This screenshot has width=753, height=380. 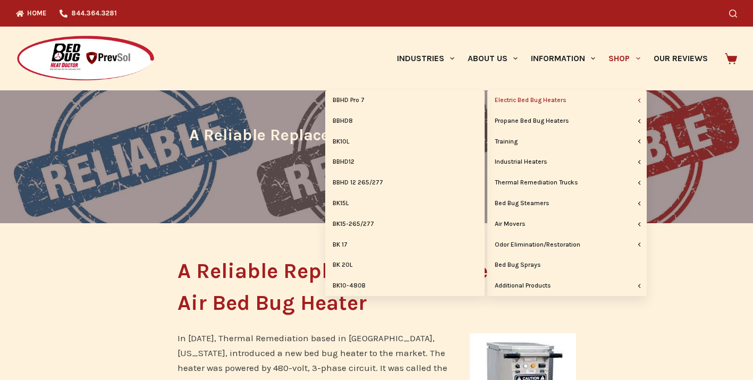 I want to click on a: Odor Elimination/Restoration, so click(x=567, y=245).